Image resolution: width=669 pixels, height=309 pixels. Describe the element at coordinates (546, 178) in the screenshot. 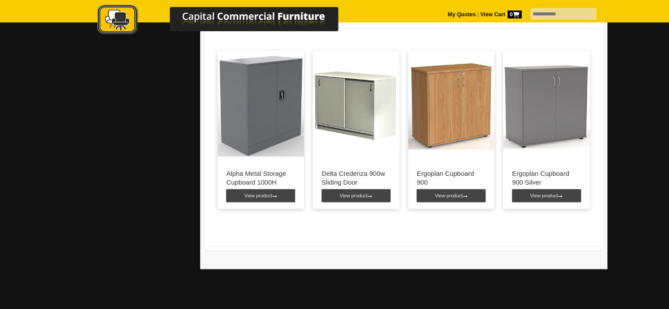

I see `p: Ergoplan Cupboard 900 Silver` at that location.